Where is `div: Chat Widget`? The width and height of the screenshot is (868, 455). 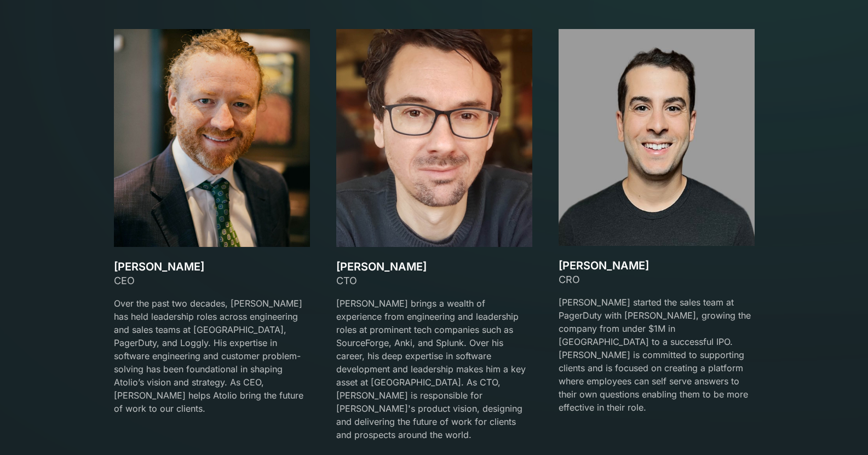 div: Chat Widget is located at coordinates (841, 429).